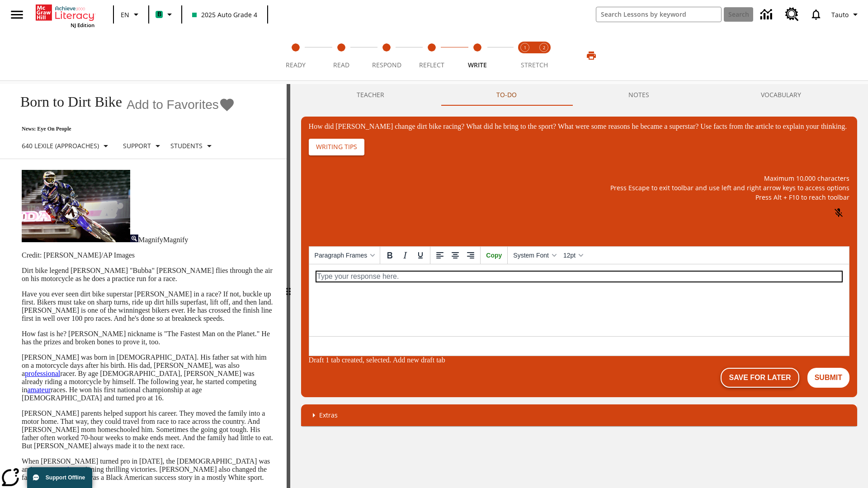 The width and height of the screenshot is (868, 488). Describe the element at coordinates (159, 14) in the screenshot. I see `span: B` at that location.